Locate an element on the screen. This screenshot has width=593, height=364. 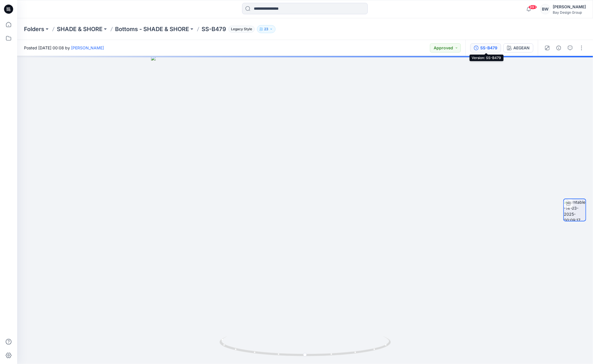
span: Legacy Style is located at coordinates (241, 29).